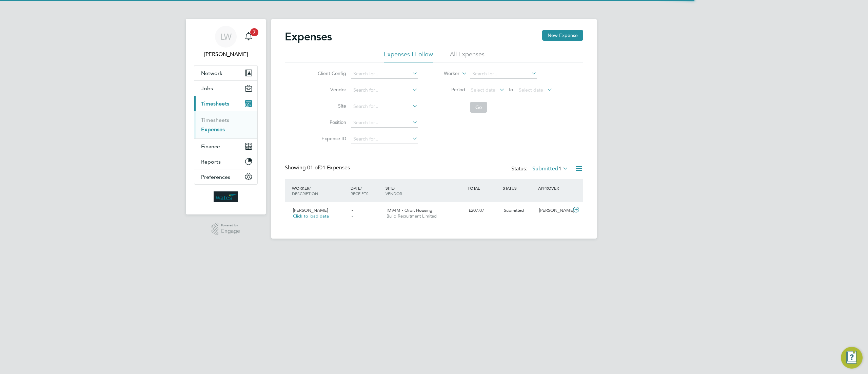  Describe the element at coordinates (560, 169) in the screenshot. I see `span: 1` at that location.